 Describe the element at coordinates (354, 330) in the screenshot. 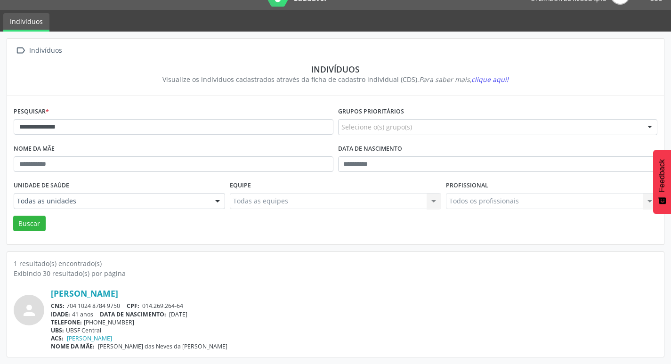

I see `div: UBSF Central` at that location.